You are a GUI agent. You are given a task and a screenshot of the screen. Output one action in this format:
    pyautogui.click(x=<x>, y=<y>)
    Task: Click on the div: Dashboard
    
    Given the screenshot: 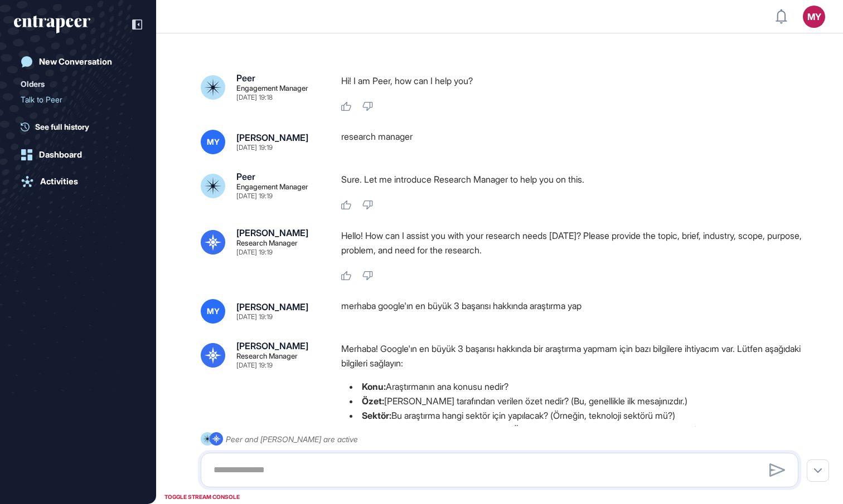 What is the action you would take?
    pyautogui.click(x=60, y=155)
    